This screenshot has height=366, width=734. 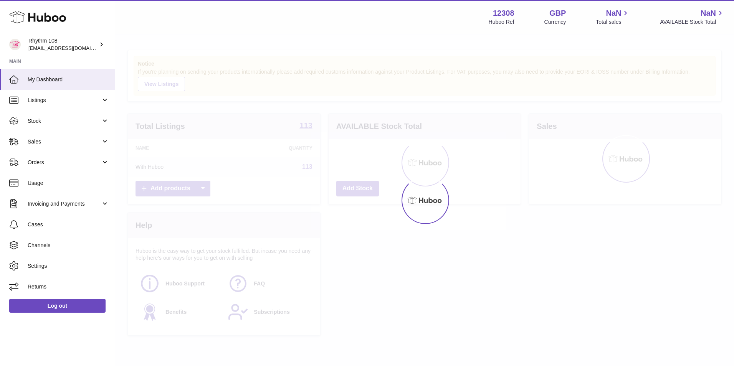 What do you see at coordinates (692, 22) in the screenshot?
I see `span: AVAILABLE Stock Total` at bounding box center [692, 22].